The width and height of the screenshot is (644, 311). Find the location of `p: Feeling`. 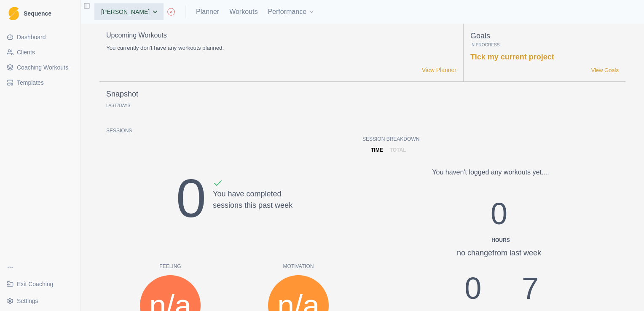

p: Feeling is located at coordinates (170, 266).